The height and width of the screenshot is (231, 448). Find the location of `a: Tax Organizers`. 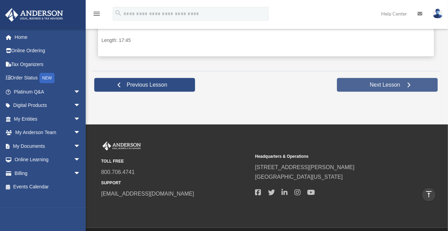

a: Tax Organizers is located at coordinates (48, 64).